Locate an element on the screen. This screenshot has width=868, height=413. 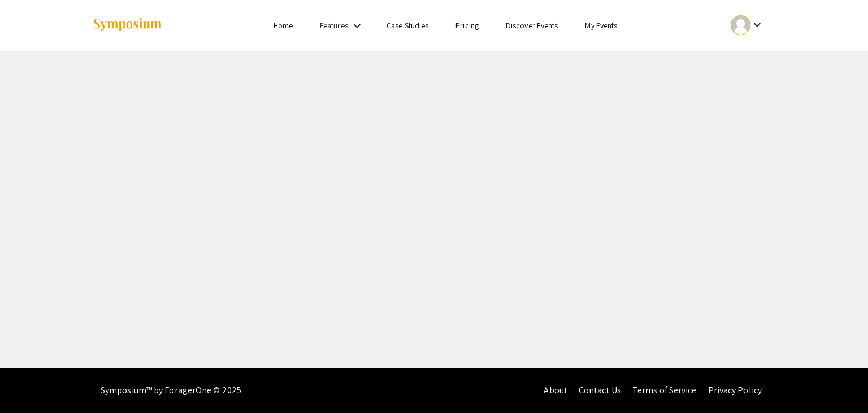
a: Contact Us is located at coordinates (599, 390).